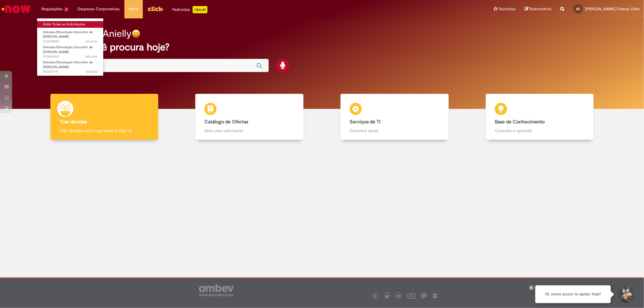 The width and height of the screenshot is (644, 308). What do you see at coordinates (104, 117) in the screenshot?
I see `a: Tirar dúvidas Tirar dúvidas com Lupi Assist e Gen Ai` at bounding box center [104, 117].